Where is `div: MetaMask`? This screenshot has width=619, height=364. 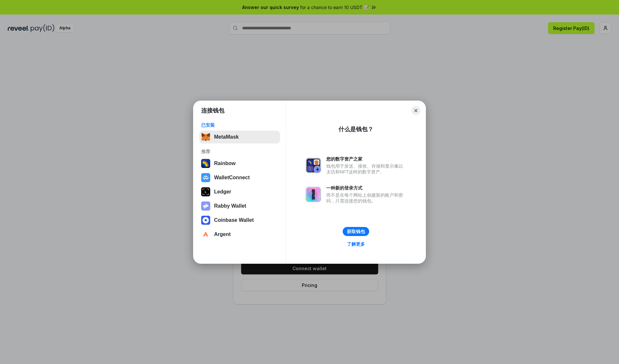 div: MetaMask is located at coordinates (226, 137).